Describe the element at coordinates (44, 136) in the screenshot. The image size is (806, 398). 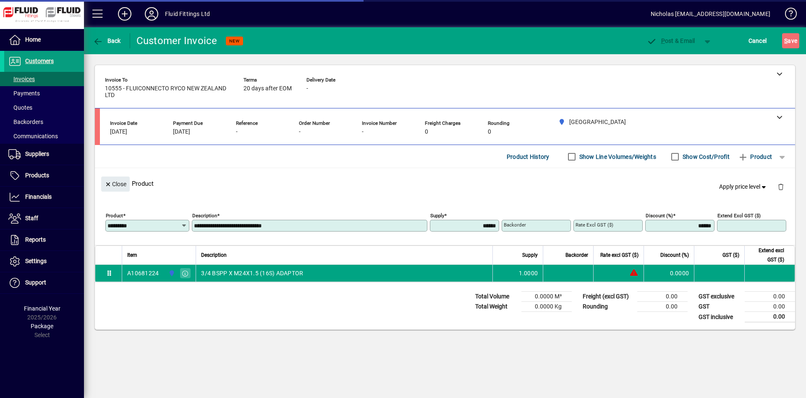
I see `a: Communications` at that location.